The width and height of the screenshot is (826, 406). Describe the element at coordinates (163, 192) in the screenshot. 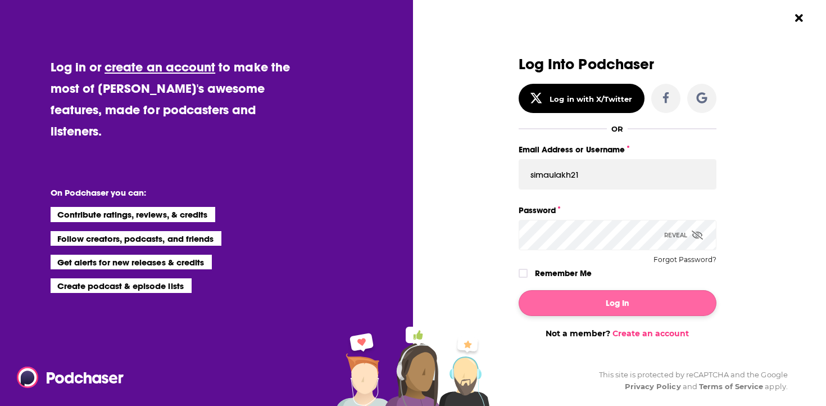

I see `li: On Podchaser you can:` at that location.